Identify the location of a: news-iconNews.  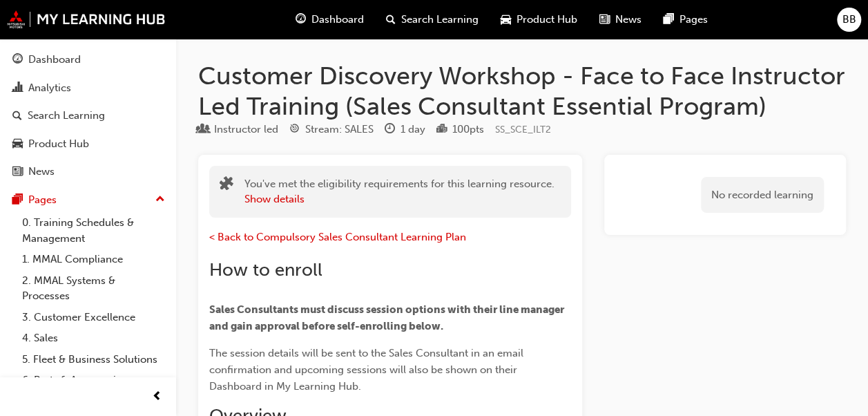
(620, 20).